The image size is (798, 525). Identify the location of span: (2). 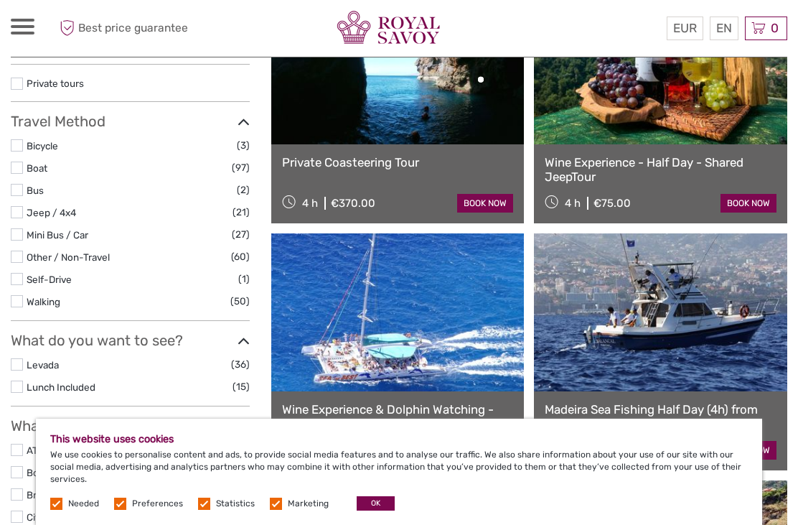
(243, 189).